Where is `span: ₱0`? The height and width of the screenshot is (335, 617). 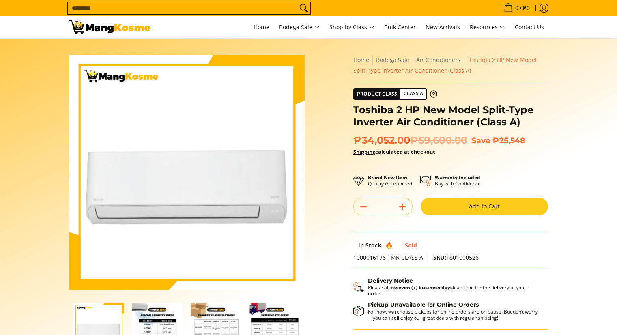
span: ₱0 is located at coordinates (526, 8).